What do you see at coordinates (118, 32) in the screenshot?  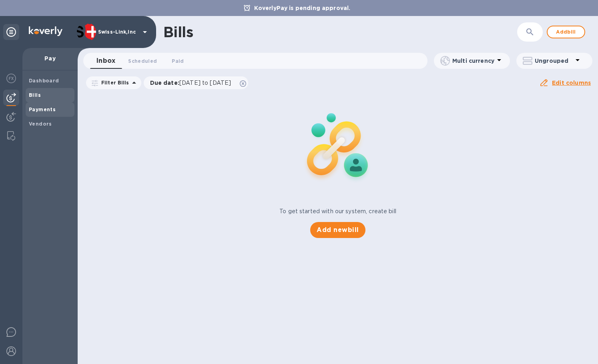 I see `p: Swiss-Link,Inc` at bounding box center [118, 32].